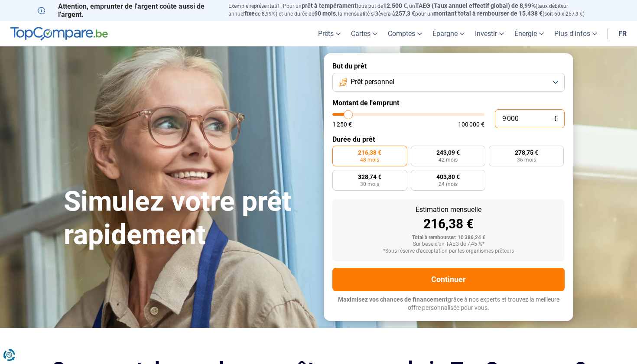 The image size is (637, 364). I want to click on span: 48 mois, so click(369, 160).